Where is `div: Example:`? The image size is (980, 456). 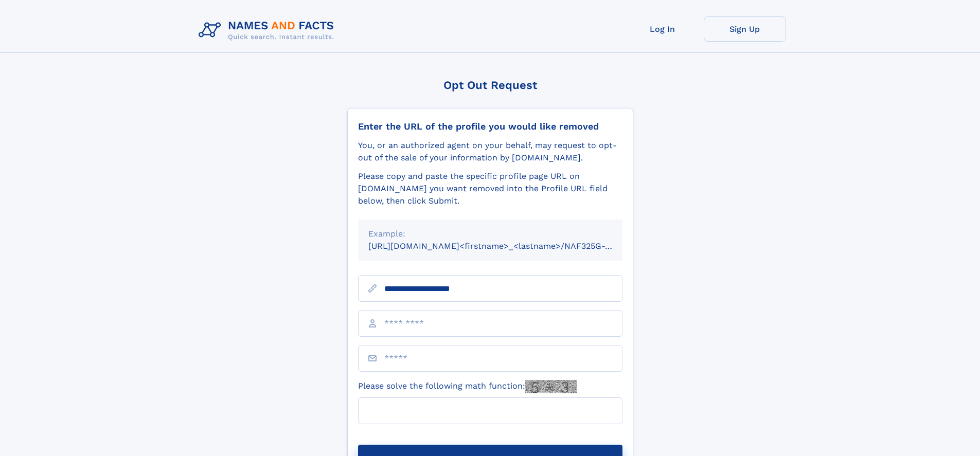 div: Example: is located at coordinates (490, 234).